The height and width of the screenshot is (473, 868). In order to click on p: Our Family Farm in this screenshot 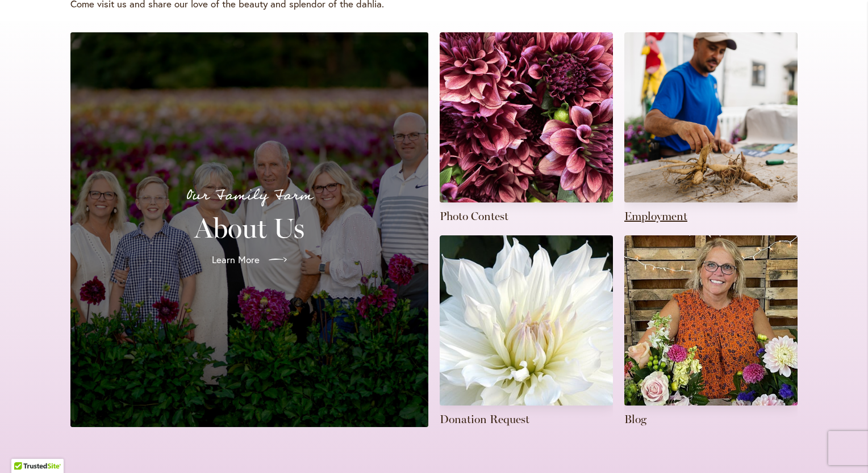, I will do `click(249, 196)`.